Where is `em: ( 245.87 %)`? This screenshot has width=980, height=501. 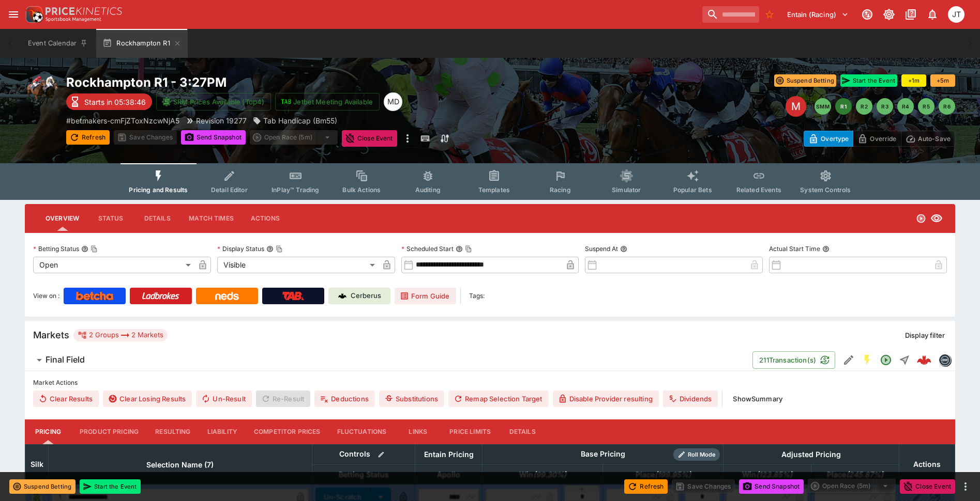 em: ( 245.87 %) is located at coordinates (865, 475).